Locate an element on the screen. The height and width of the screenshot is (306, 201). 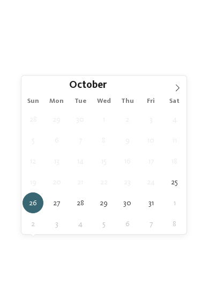
span: September 29, 2025 is located at coordinates (56, 119).